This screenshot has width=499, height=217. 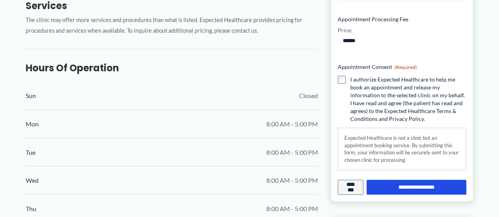 What do you see at coordinates (402, 19) in the screenshot?
I see `label: Appointment Processing Fee` at bounding box center [402, 19].